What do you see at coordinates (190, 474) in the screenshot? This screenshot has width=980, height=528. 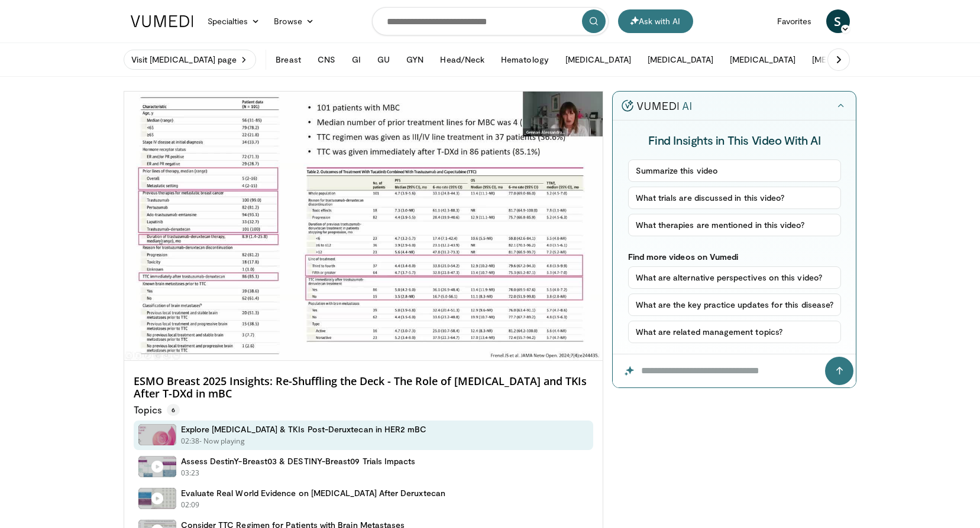 I see `p: 03:23` at bounding box center [190, 474].